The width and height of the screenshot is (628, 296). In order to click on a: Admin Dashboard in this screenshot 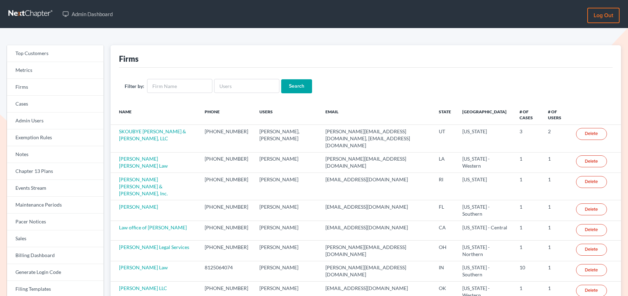, I will do `click(87, 14)`.